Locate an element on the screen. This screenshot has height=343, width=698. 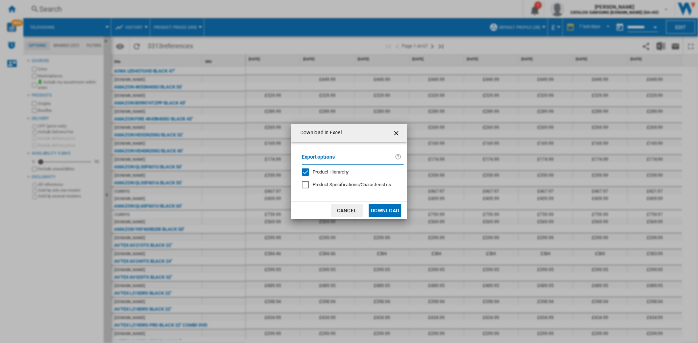
span: Product Hierarchy is located at coordinates (330, 172).